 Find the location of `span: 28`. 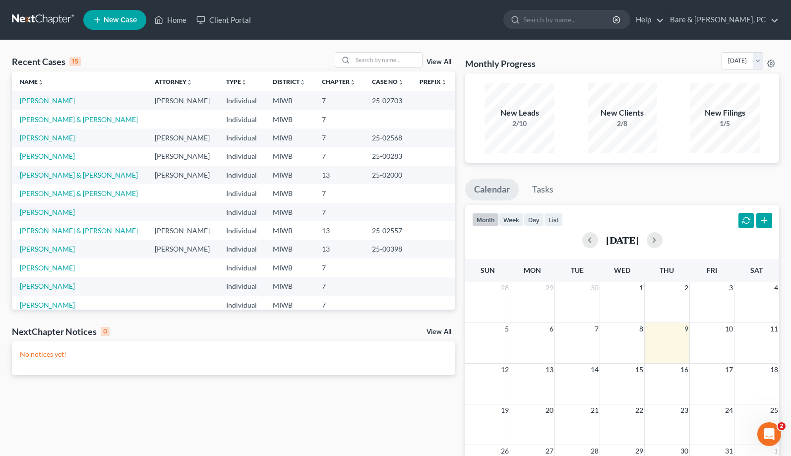

span: 28 is located at coordinates (505, 288).